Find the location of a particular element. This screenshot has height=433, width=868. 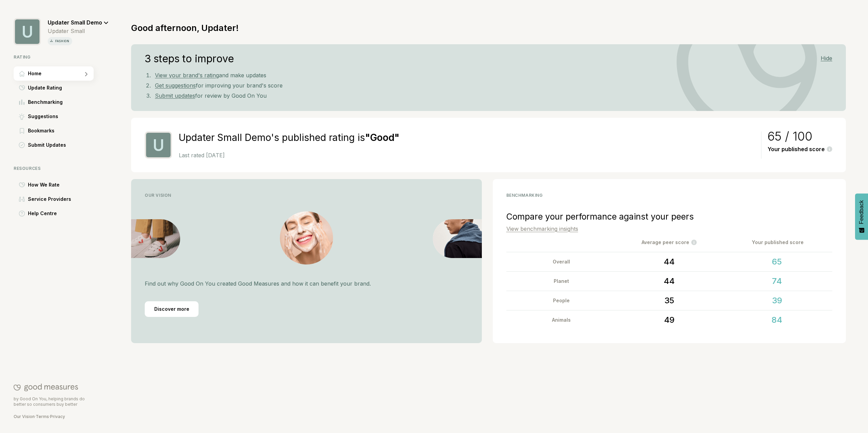

div: 84 is located at coordinates (777, 320).